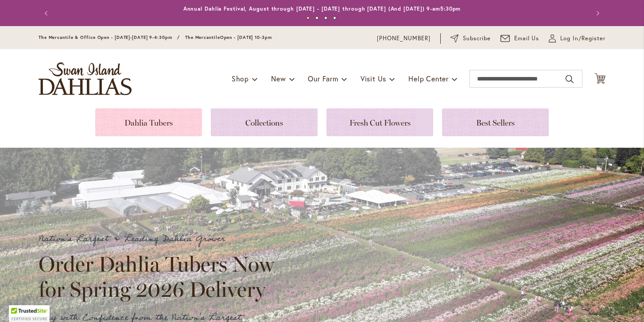 Image resolution: width=644 pixels, height=322 pixels. What do you see at coordinates (47, 13) in the screenshot?
I see `button: Previous` at bounding box center [47, 13].